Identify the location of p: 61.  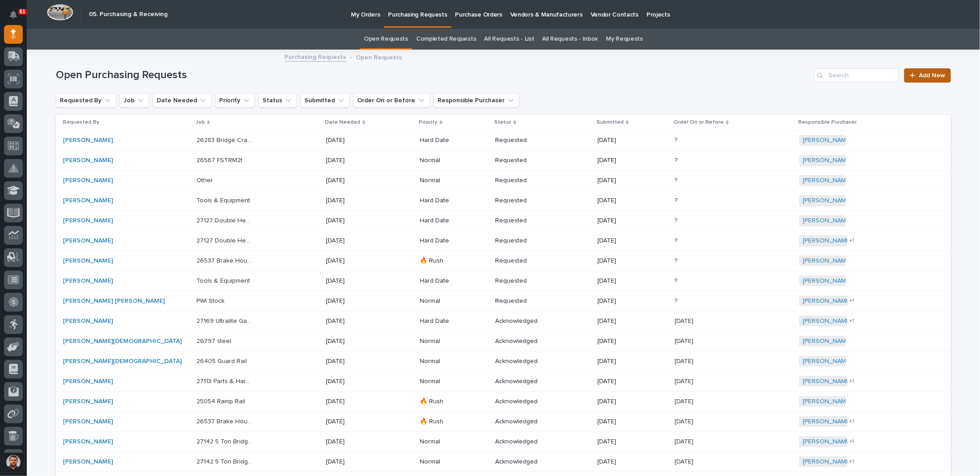
(23, 12).